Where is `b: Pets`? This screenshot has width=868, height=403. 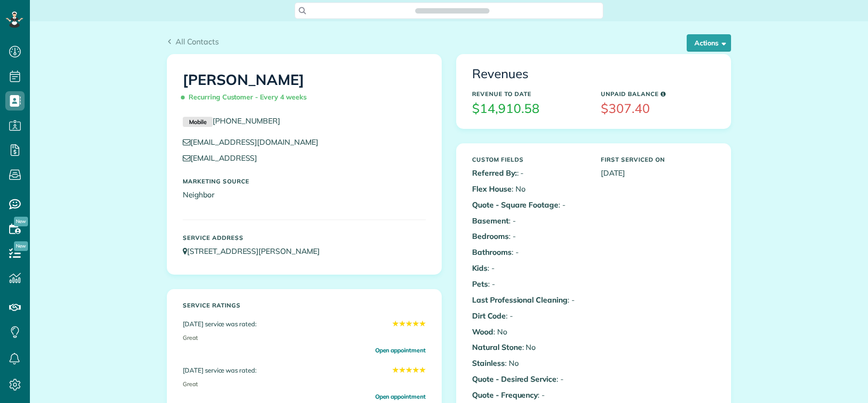 b: Pets is located at coordinates (479, 284).